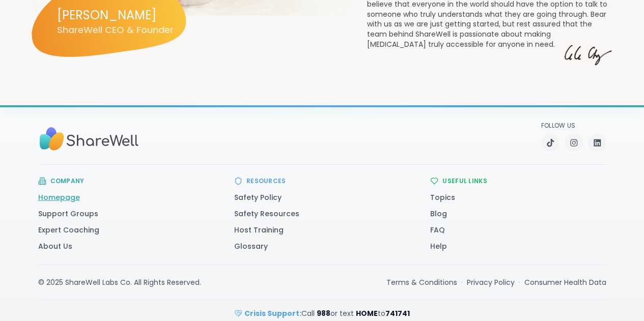 This screenshot has width=644, height=321. What do you see at coordinates (438, 213) in the screenshot?
I see `a: Blog` at bounding box center [438, 213].